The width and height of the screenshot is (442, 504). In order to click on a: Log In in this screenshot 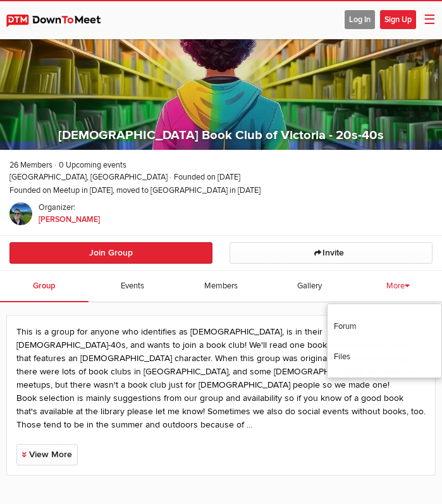, I will do `click(360, 19)`.